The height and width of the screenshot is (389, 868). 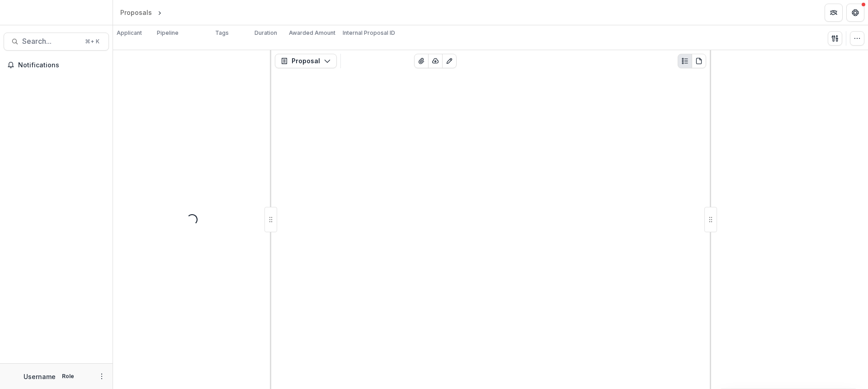 I want to click on button: Plaintext view, so click(x=685, y=61).